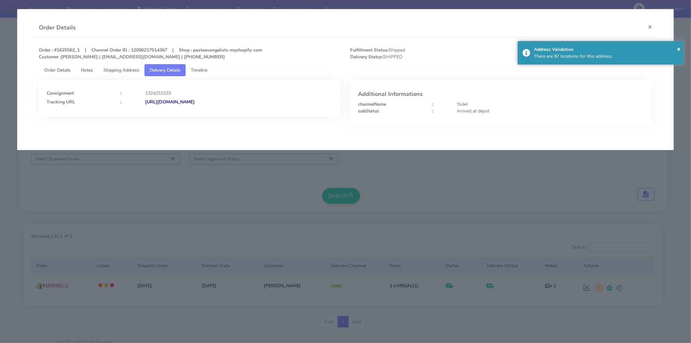 The image size is (691, 343). Describe the element at coordinates (606, 49) in the screenshot. I see `div: Address Validation` at that location.